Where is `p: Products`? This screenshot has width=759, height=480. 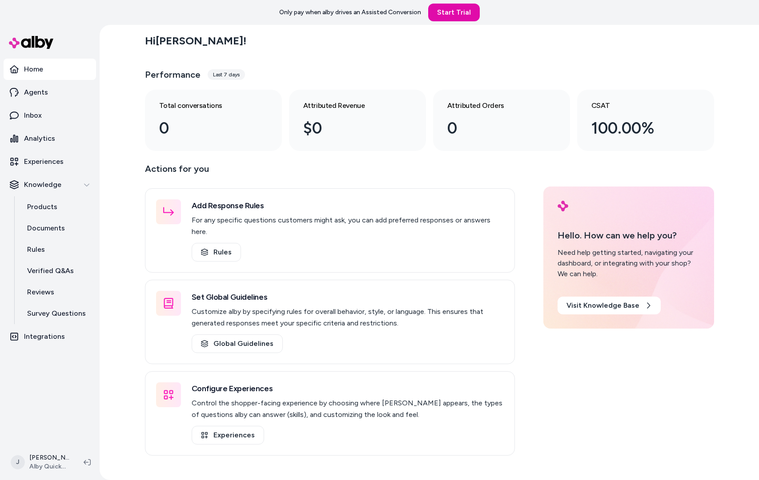 p: Products is located at coordinates (42, 207).